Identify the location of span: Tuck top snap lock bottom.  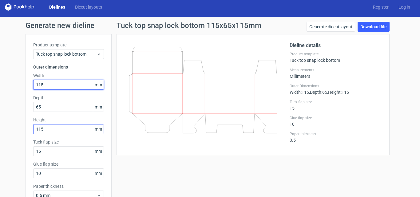
(66, 54).